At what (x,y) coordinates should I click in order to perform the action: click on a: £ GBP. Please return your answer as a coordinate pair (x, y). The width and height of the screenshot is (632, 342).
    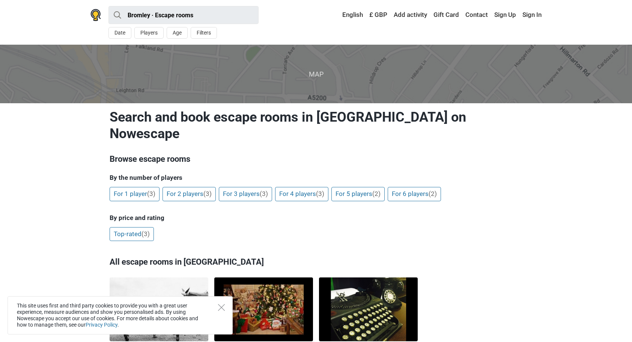
    Looking at the image, I should click on (378, 15).